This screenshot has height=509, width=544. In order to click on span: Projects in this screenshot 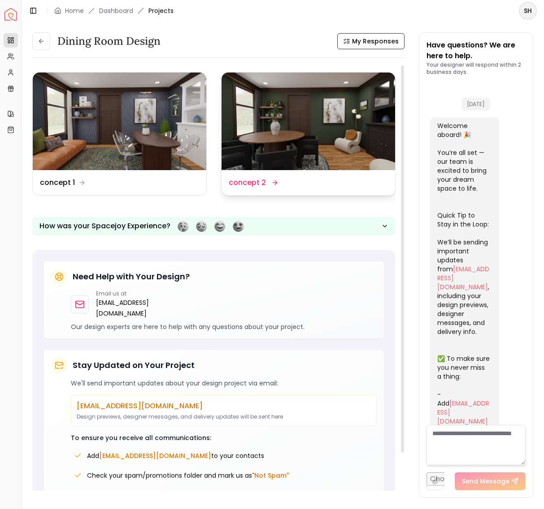, I will do `click(161, 11)`.